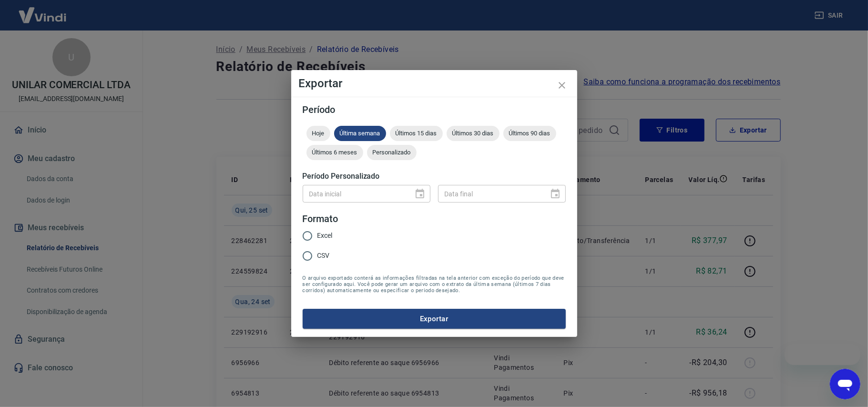  Describe the element at coordinates (473, 133) in the screenshot. I see `div: Últimos 30 dias` at that location.